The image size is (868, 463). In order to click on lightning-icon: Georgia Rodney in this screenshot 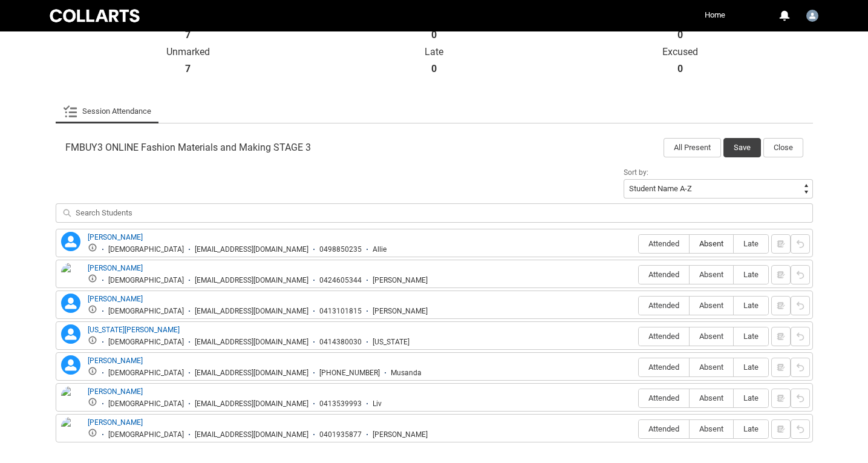, I will do `click(71, 334)`.